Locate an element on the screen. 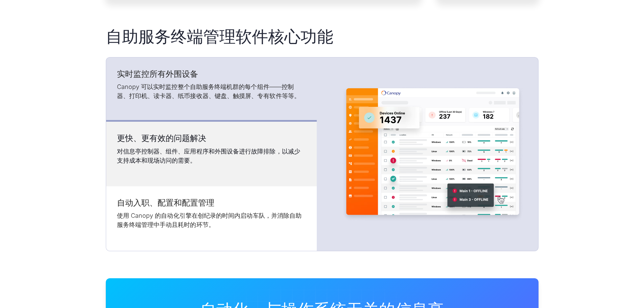  font: 实时监控所有外围设备 is located at coordinates (158, 74).